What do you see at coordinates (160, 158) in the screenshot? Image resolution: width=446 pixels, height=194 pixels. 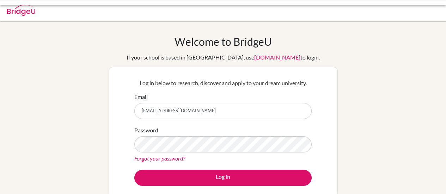 I see `a: Forgot your password?` at bounding box center [160, 158].